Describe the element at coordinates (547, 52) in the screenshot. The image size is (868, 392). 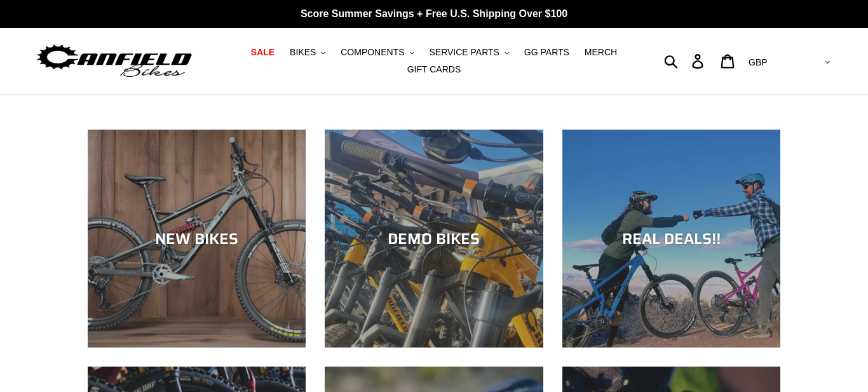
I see `a: GG PARTS` at that location.